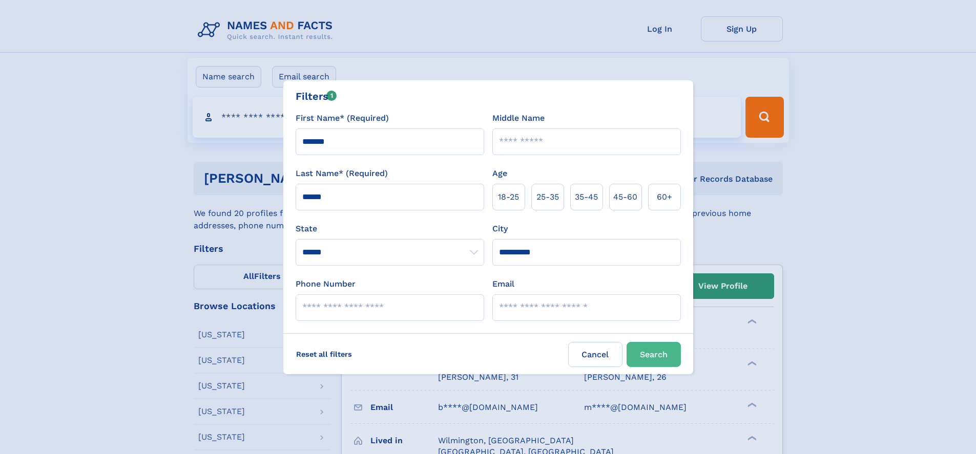 The width and height of the screenshot is (976, 454). Describe the element at coordinates (324, 355) in the screenshot. I see `label: Reset all filters` at that location.